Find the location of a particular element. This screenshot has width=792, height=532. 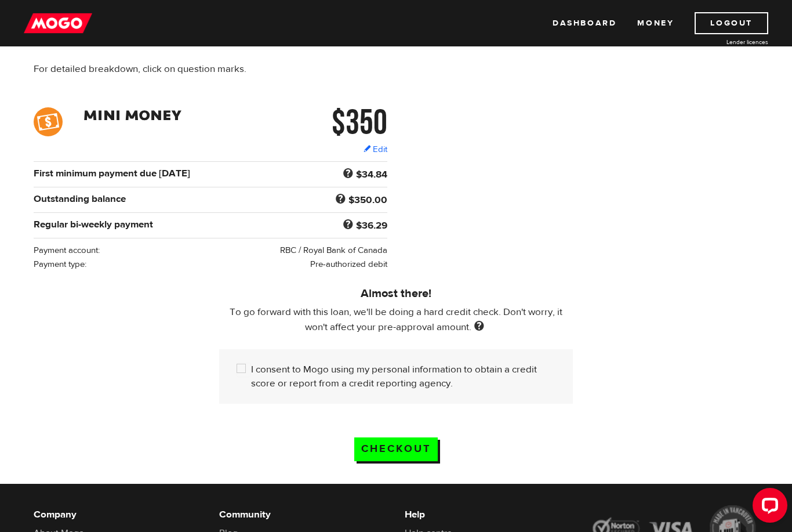

span: RBC / Royal Bank of Canada is located at coordinates (333, 250).